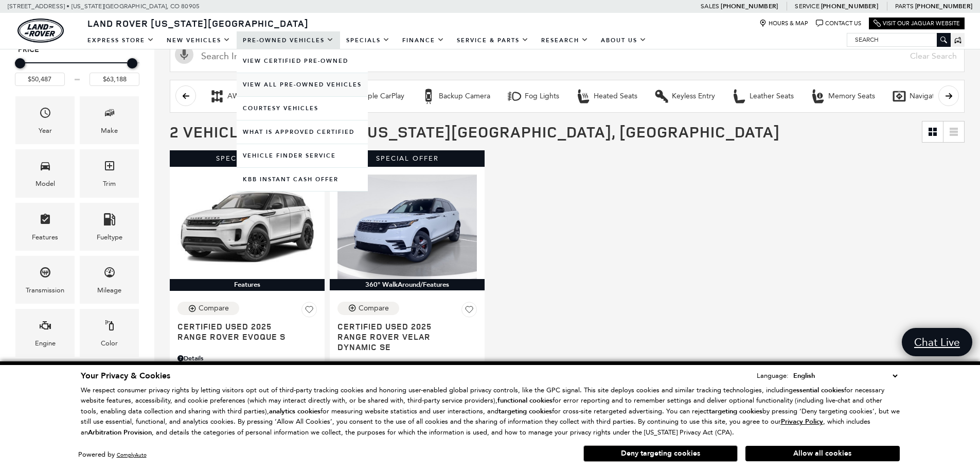  Describe the element at coordinates (120, 432) in the screenshot. I see `strong: Arbitration Provision` at that location.